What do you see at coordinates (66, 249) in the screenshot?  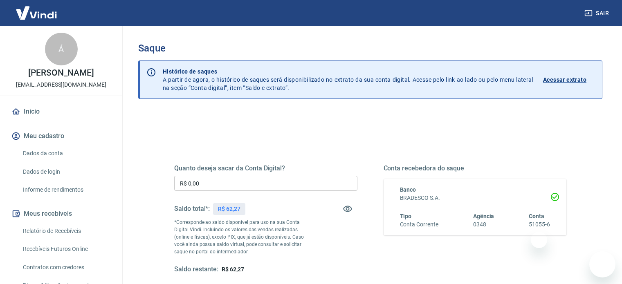 I see `a: Recebíveis Futuros Online` at bounding box center [66, 249].